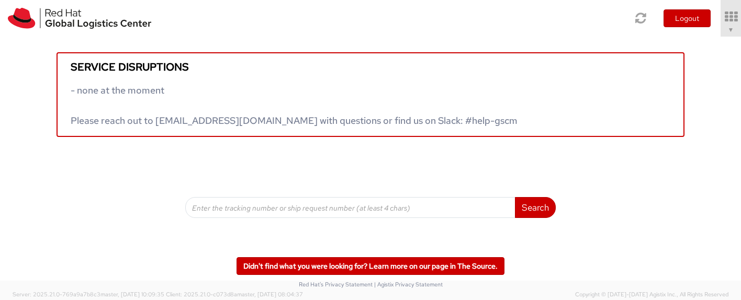 This screenshot has height=300, width=741. I want to click on a: Didn't find what you were looking for? Learn more on our page in The Source., so click(370, 266).